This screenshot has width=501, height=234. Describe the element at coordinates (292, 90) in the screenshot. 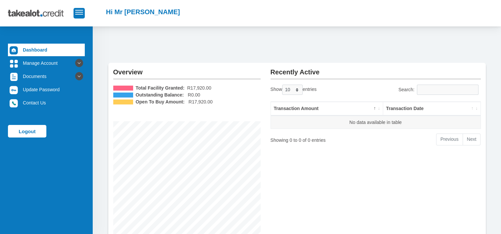

I see `select: Showentries` at that location.